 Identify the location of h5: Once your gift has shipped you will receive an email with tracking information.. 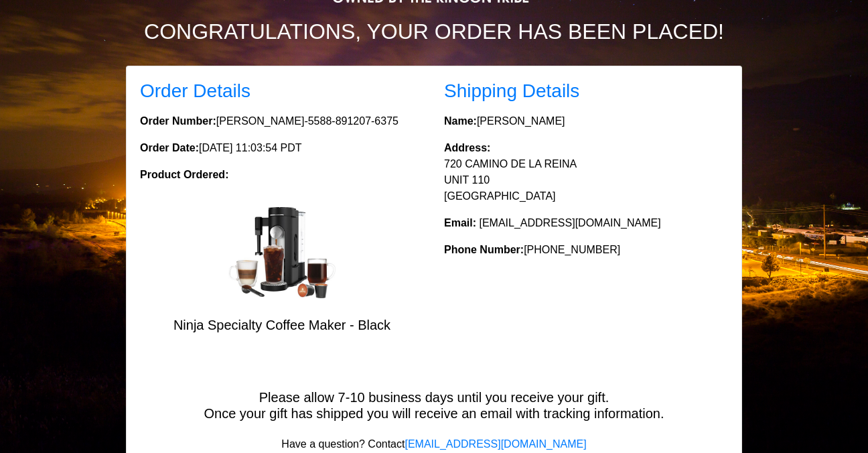
(434, 414).